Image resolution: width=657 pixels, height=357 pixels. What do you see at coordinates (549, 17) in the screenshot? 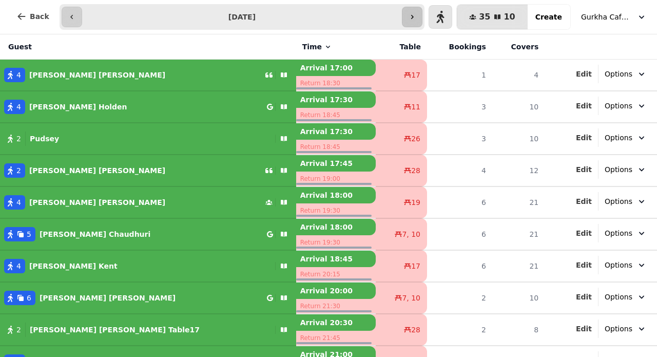
I see `span: Create` at bounding box center [549, 17].